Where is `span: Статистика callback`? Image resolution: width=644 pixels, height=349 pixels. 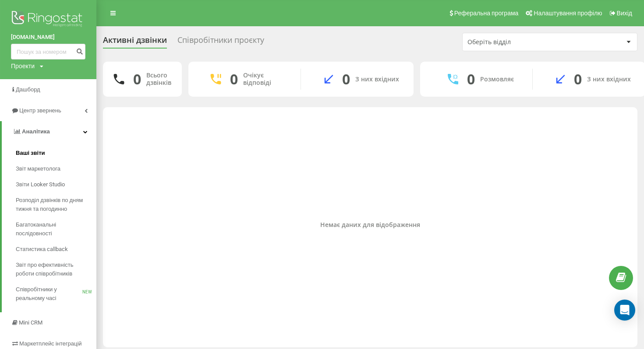
span: Статистика callback is located at coordinates (41, 249).